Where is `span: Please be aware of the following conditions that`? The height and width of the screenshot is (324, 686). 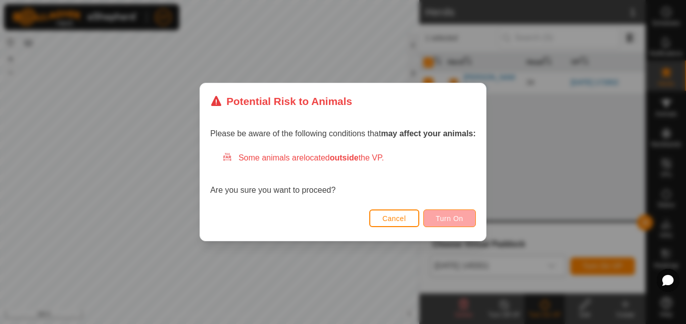
span: Please be aware of the following conditions that is located at coordinates (343, 133).